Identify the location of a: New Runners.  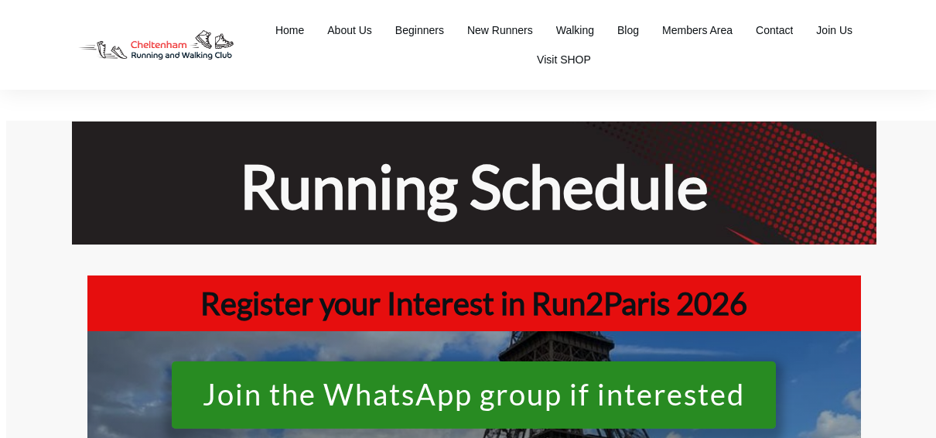
(500, 30).